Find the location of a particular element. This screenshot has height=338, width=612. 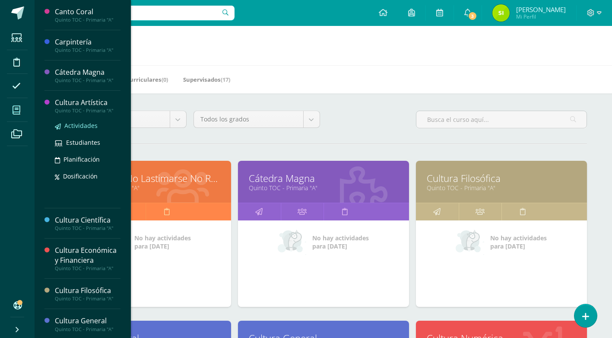

input: Busca el curso aquí... is located at coordinates (501, 119).